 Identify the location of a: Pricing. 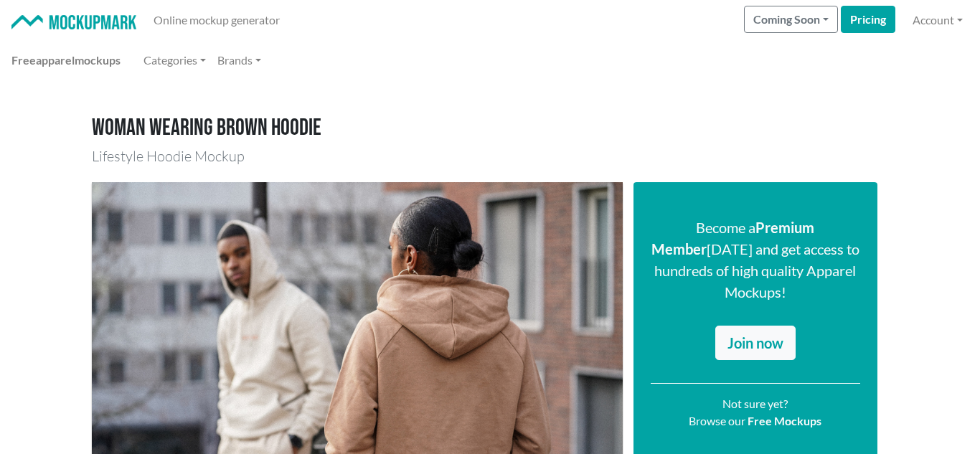
(867, 20).